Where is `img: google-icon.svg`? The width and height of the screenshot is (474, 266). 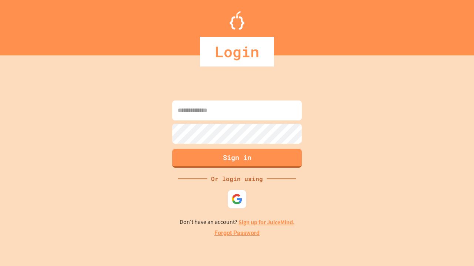 img: google-icon.svg is located at coordinates (237, 199).